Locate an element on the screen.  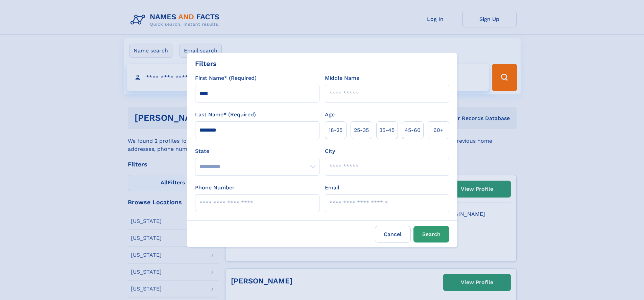
label: Phone Number is located at coordinates (214, 188).